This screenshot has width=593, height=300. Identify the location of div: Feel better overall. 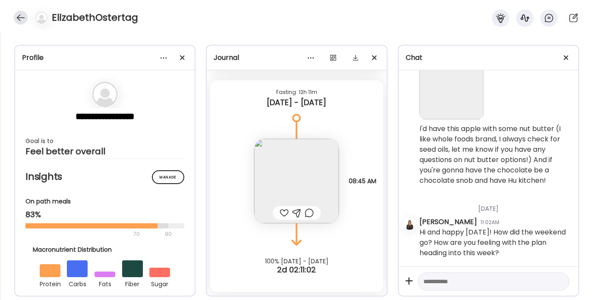
(105, 151).